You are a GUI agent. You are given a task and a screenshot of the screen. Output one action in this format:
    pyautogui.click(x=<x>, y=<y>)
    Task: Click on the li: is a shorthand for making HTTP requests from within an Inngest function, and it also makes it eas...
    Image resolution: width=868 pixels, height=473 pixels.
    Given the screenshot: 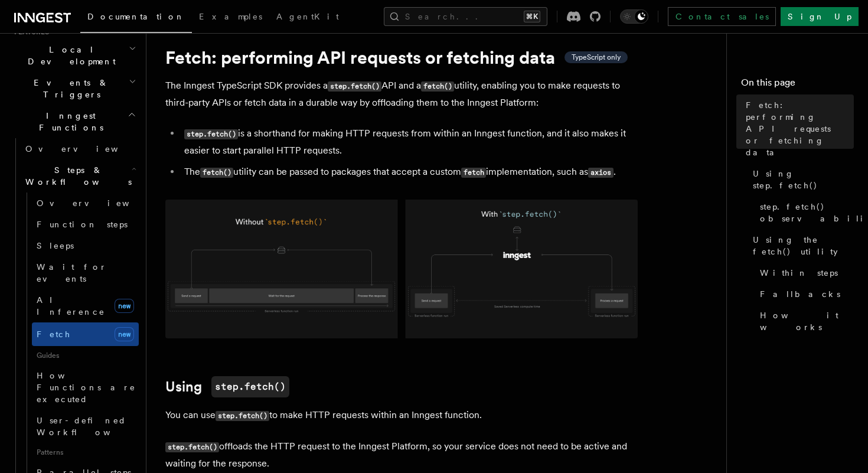 What is the action you would take?
    pyautogui.click(x=409, y=142)
    